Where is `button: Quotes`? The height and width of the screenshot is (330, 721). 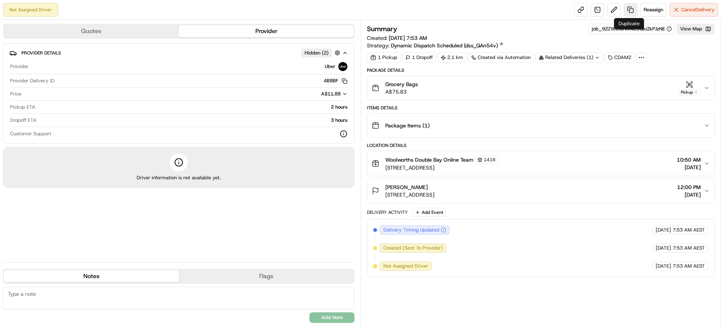
button: Quotes is located at coordinates (91, 31).